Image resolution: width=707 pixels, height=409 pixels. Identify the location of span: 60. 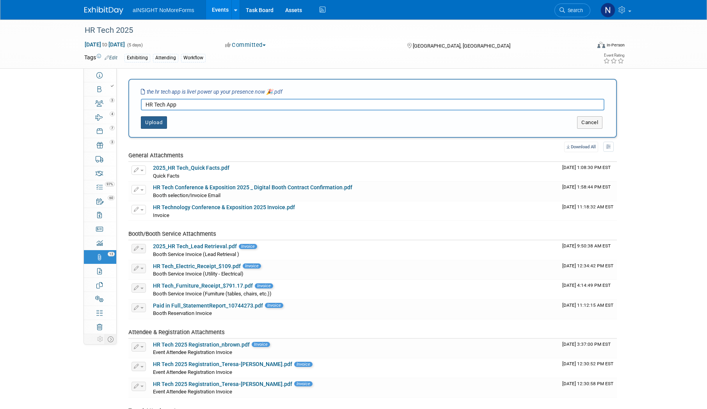
(111, 198).